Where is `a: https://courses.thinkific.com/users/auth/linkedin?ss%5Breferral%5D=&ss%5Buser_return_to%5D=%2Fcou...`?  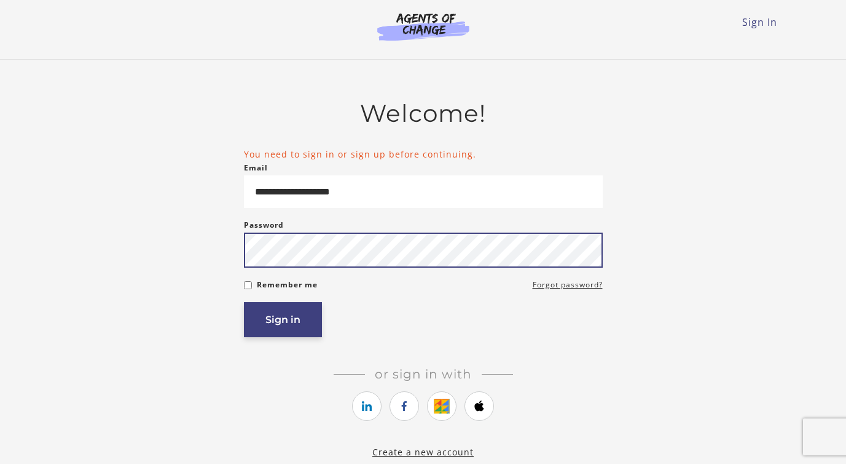
a: https://courses.thinkific.com/users/auth/linkedin?ss%5Breferral%5D=&ss%5Buser_return_to%5D=%2Fcou... is located at coordinates (367, 406).